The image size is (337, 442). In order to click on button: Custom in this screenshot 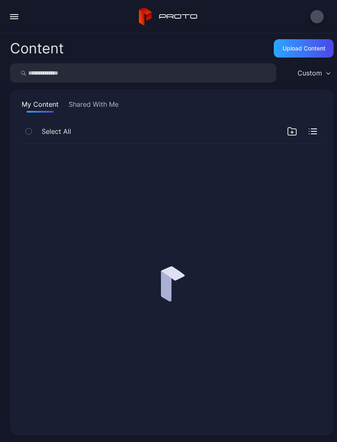, I will do `click(314, 73)`.